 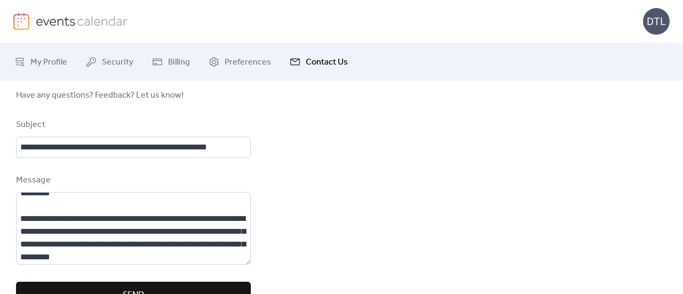 What do you see at coordinates (132, 180) in the screenshot?
I see `div: Message` at bounding box center [132, 180].